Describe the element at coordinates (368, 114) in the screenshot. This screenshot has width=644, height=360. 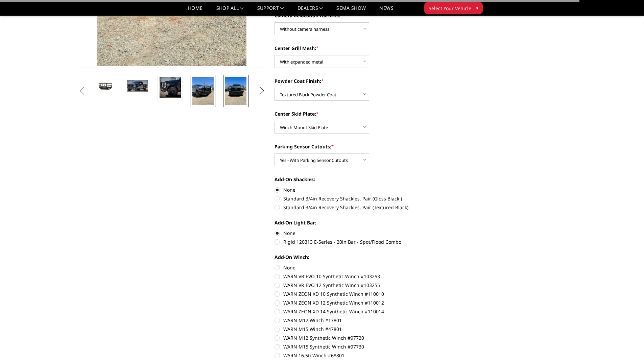
I see `label: Center Skid Plate:` at that location.